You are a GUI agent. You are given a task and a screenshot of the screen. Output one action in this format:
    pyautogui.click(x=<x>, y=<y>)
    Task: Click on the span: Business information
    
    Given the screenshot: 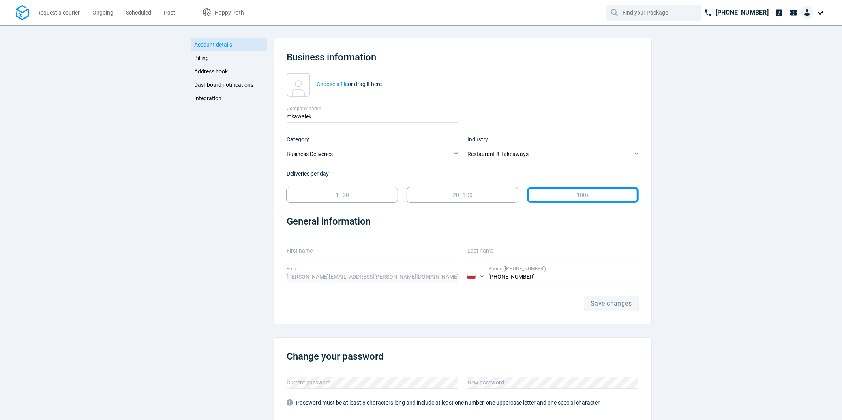 What is the action you would take?
    pyautogui.click(x=331, y=57)
    